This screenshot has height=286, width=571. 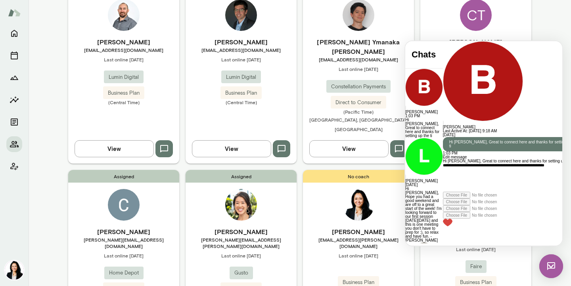 I want to click on div: Attach image, so click(x=109, y=167).